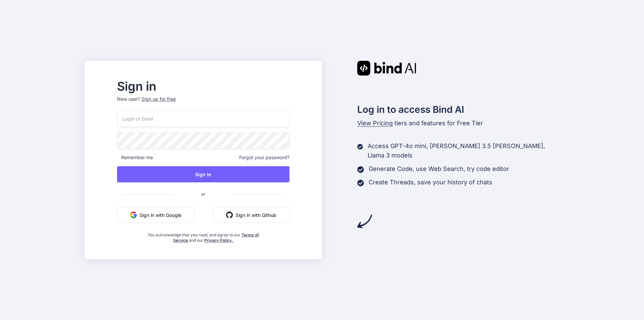 Image resolution: width=644 pixels, height=320 pixels. Describe the element at coordinates (203, 87) in the screenshot. I see `h2: Sign in` at that location.